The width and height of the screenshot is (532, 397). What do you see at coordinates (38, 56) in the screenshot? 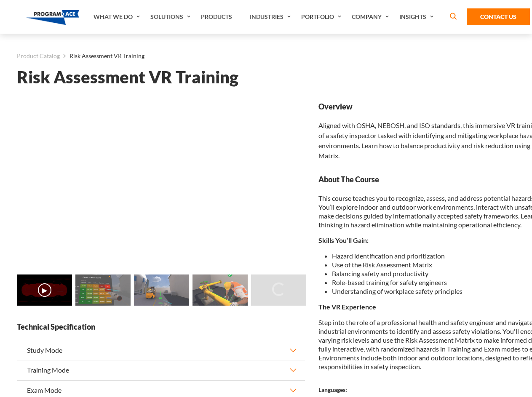
I see `a: Product Catalog` at bounding box center [38, 56].